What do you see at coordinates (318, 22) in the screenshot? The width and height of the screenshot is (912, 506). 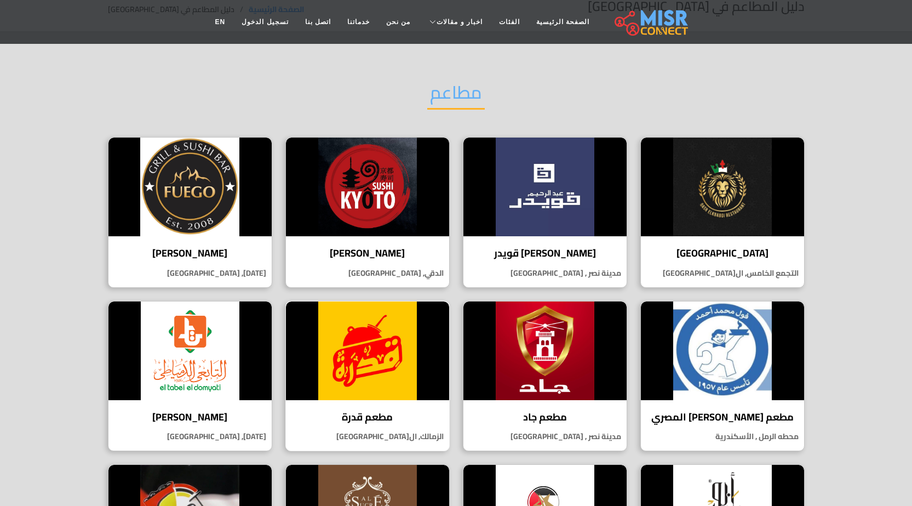 I see `a: اتصل بنا` at bounding box center [318, 22].